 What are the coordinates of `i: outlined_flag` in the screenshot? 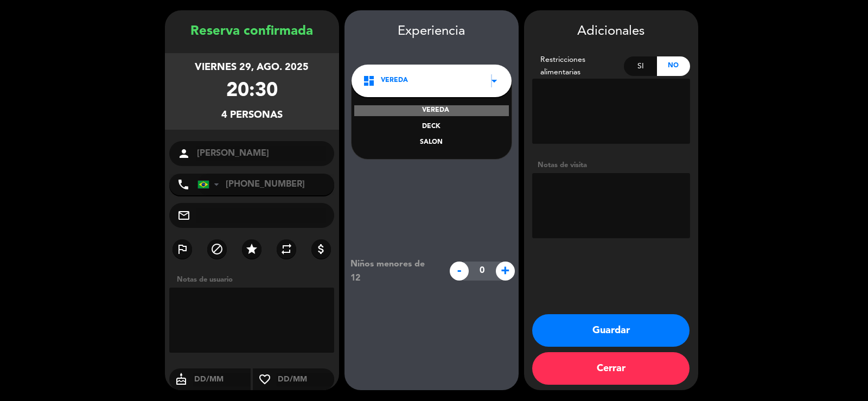 It's located at (182, 249).